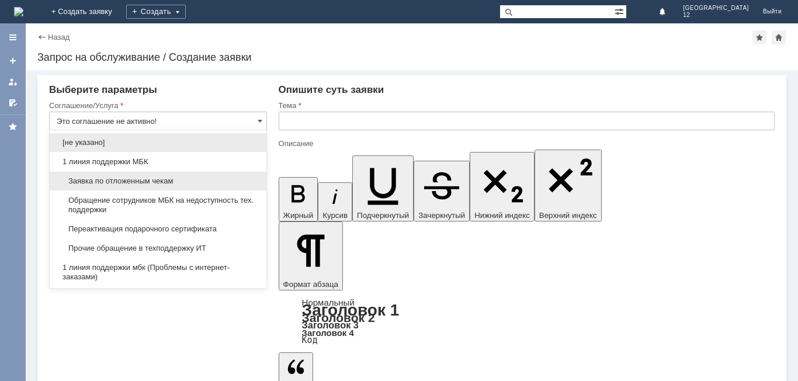 The height and width of the screenshot is (381, 798). Describe the element at coordinates (383, 188) in the screenshot. I see `button: Подчеркнутый` at that location.